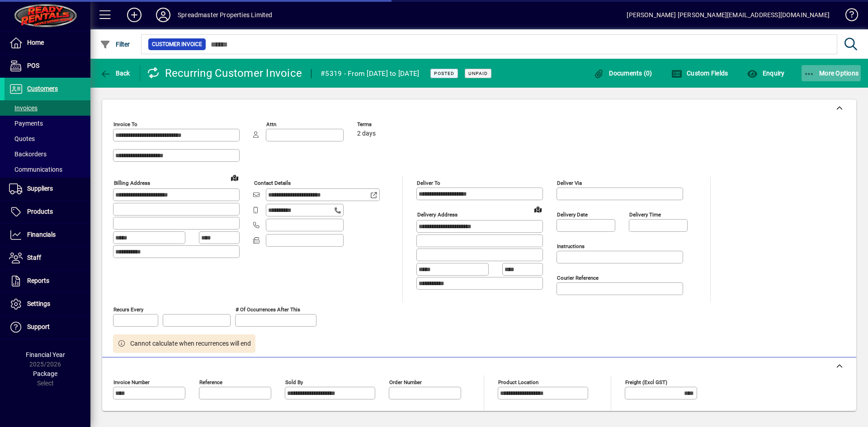 This screenshot has height=427, width=868. What do you see at coordinates (45, 374) in the screenshot?
I see `span: Package` at bounding box center [45, 374].